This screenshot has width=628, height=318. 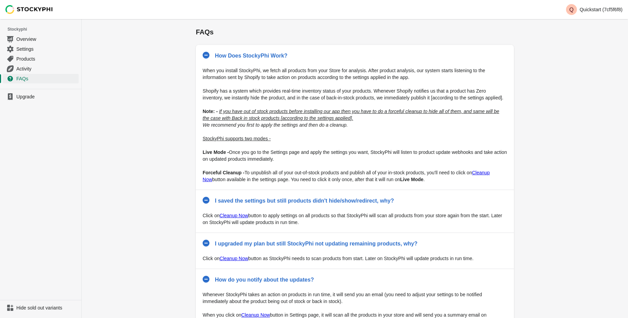 I want to click on div: Click on button to apply settings on all products so that StockyPhi will scan all products from y..., so click(x=355, y=219).